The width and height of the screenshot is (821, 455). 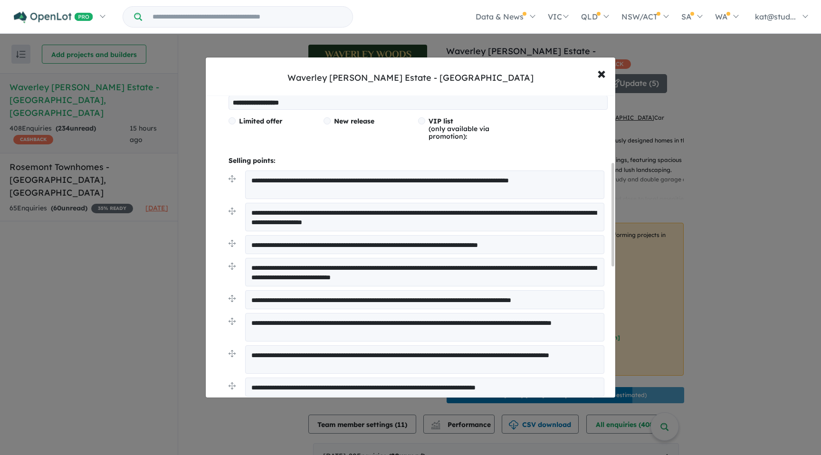 I want to click on p: Selling points:, so click(x=418, y=161).